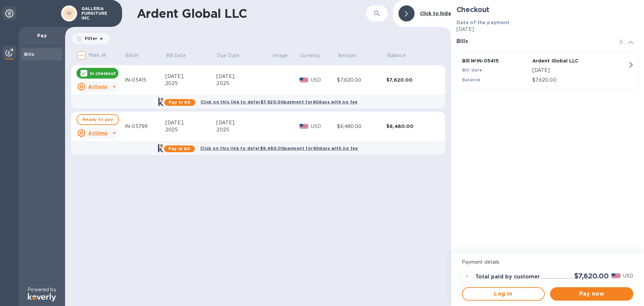 The height and width of the screenshot is (306, 644). Describe the element at coordinates (238, 13) in the screenshot. I see `h1: Ardent Global LLC` at that location.